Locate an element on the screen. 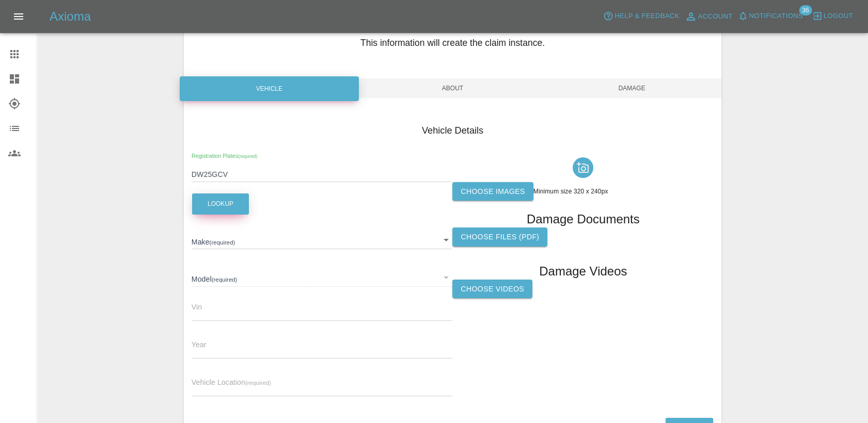 The height and width of the screenshot is (423, 868). h5: This information will create the claim instance. is located at coordinates (452, 43).